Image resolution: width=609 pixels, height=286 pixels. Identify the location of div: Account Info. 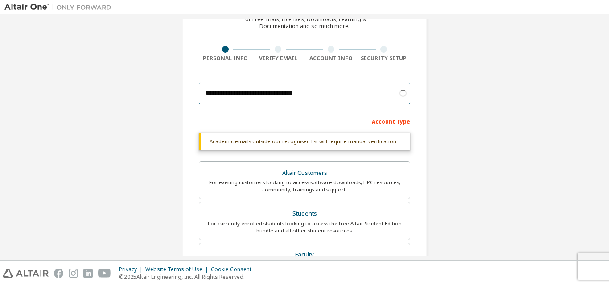
(331, 58).